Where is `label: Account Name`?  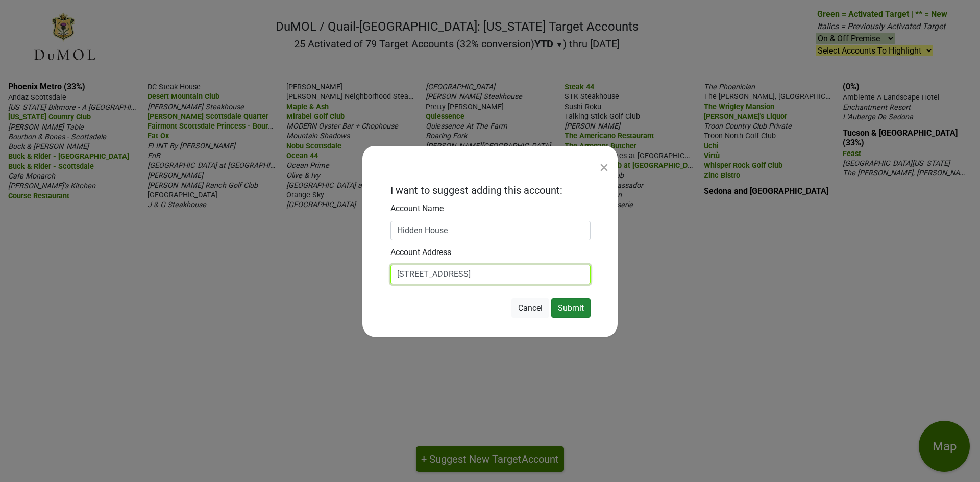
label: Account Name is located at coordinates (417, 208).